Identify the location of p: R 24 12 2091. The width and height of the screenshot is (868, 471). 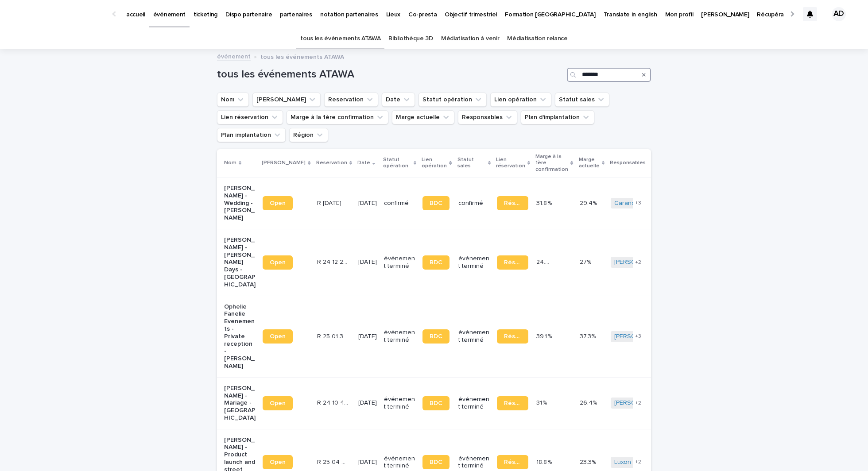
(330, 202).